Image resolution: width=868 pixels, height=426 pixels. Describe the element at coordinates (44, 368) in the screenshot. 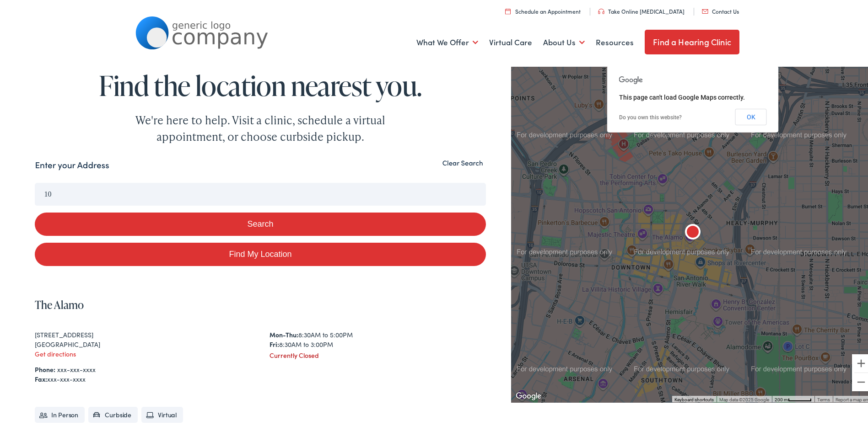

I see `strong: Phone:` at that location.